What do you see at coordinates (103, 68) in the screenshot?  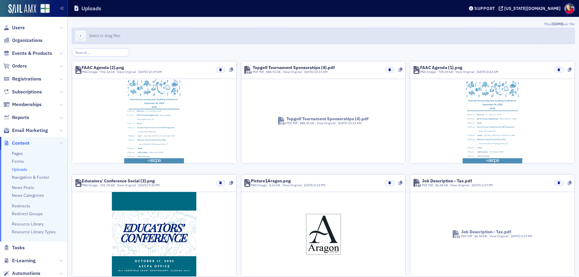 I see `div: FAAC Agenda (2).png` at bounding box center [103, 68].